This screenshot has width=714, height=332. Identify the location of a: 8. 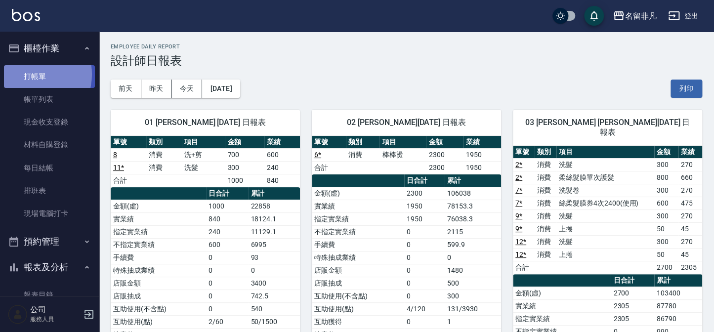
(115, 155).